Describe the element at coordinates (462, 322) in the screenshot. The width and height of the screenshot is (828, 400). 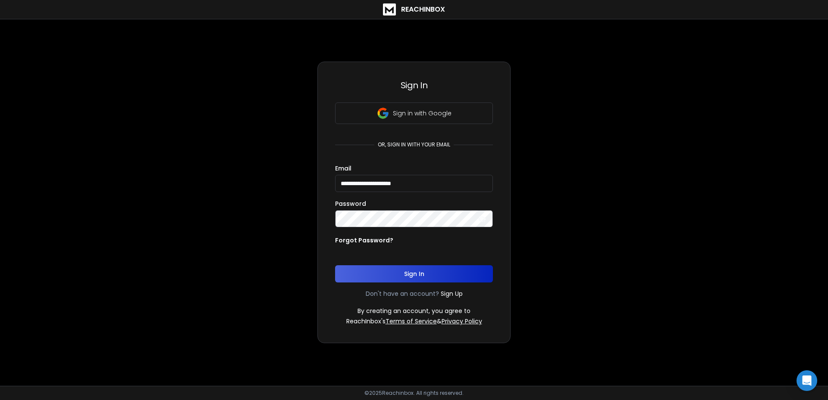
I see `span: Privacy Policy` at that location.